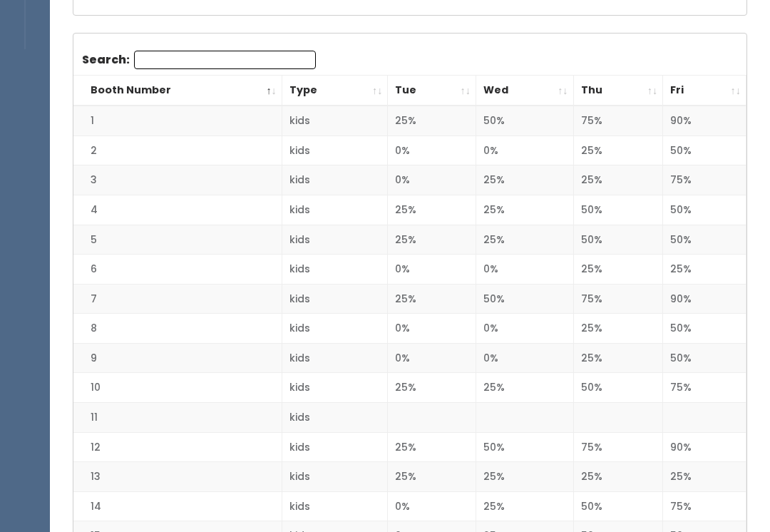 The width and height of the screenshot is (770, 532). Describe the element at coordinates (178, 121) in the screenshot. I see `td: 1` at that location.